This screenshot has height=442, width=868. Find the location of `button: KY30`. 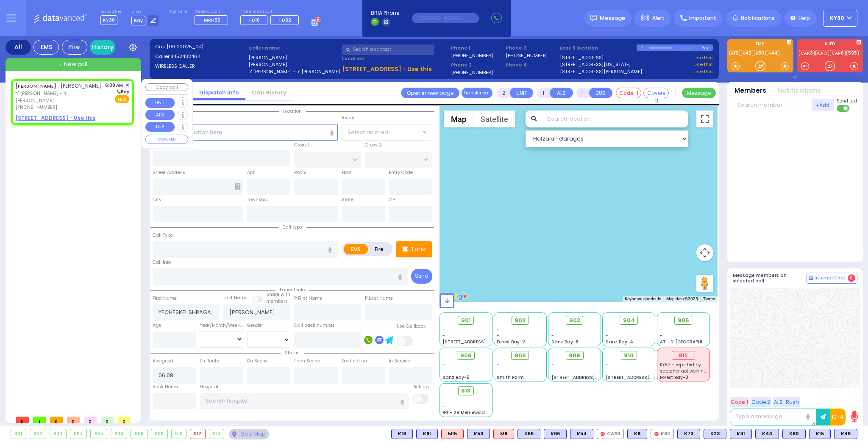

button: KY30 is located at coordinates (840, 18).